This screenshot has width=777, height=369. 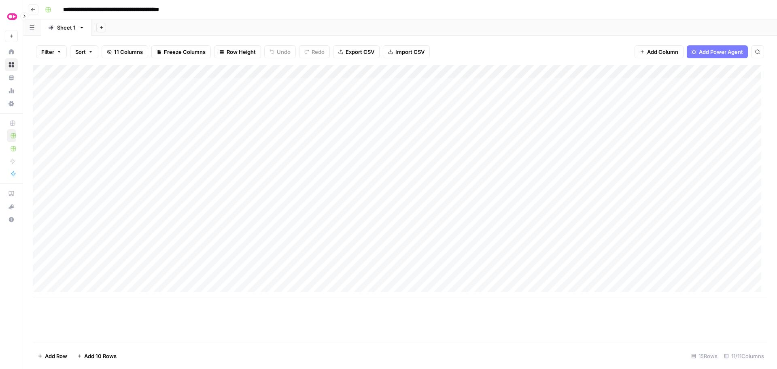 I want to click on span: Freeze Columns, so click(x=185, y=52).